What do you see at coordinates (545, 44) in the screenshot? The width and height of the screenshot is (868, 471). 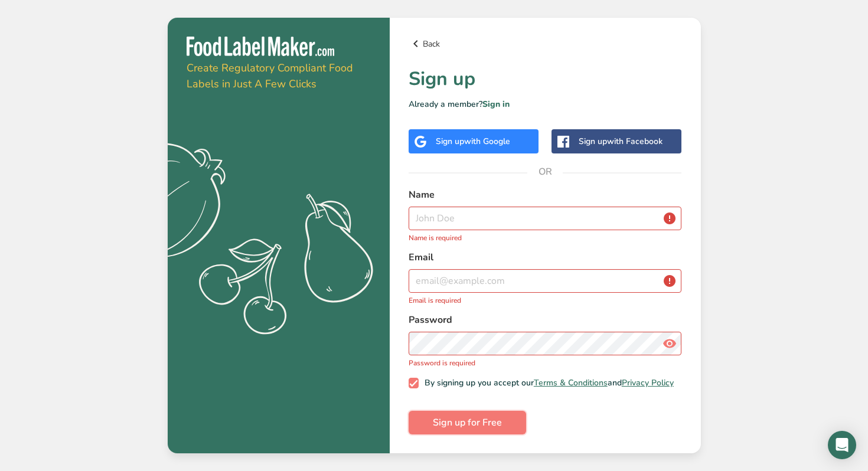 I see `a: Back` at bounding box center [545, 44].